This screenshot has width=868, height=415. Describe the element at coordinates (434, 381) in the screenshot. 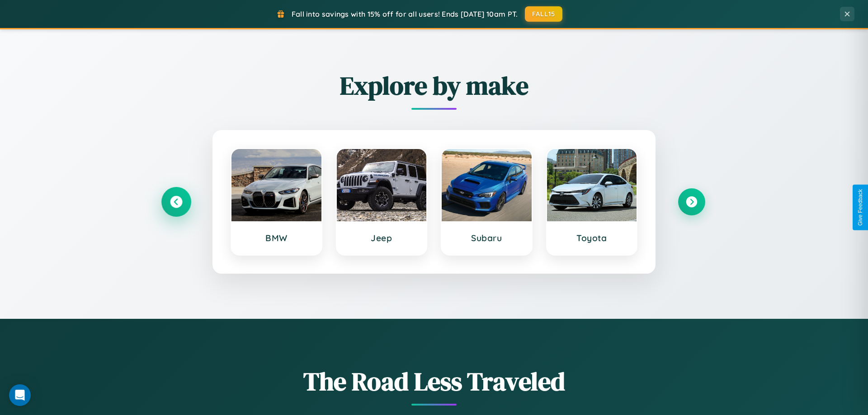

I see `h1: The Road Less Traveled` at that location.